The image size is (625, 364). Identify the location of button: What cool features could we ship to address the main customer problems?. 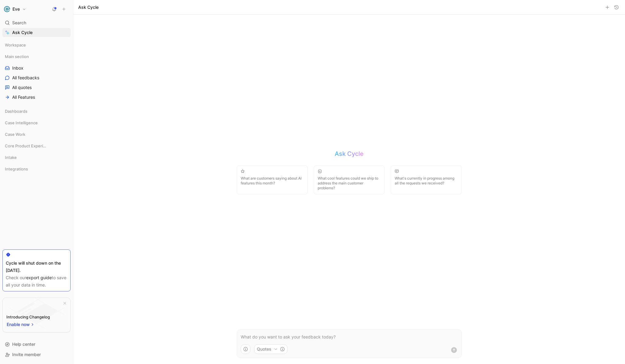
(349, 180).